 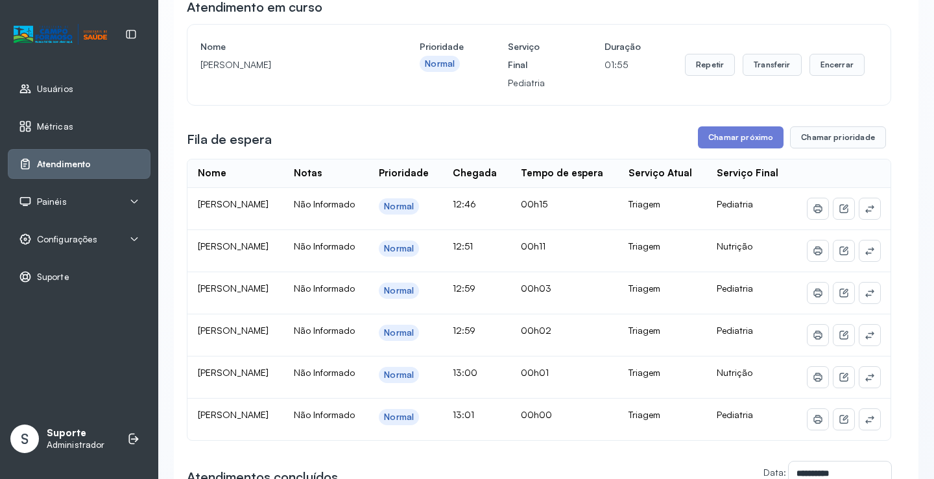 I want to click on button: Chamar prioridade, so click(x=838, y=138).